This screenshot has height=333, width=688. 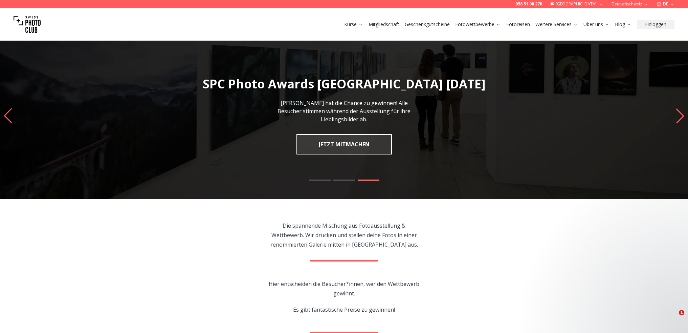 What do you see at coordinates (354, 24) in the screenshot?
I see `a: Kurse` at bounding box center [354, 24].